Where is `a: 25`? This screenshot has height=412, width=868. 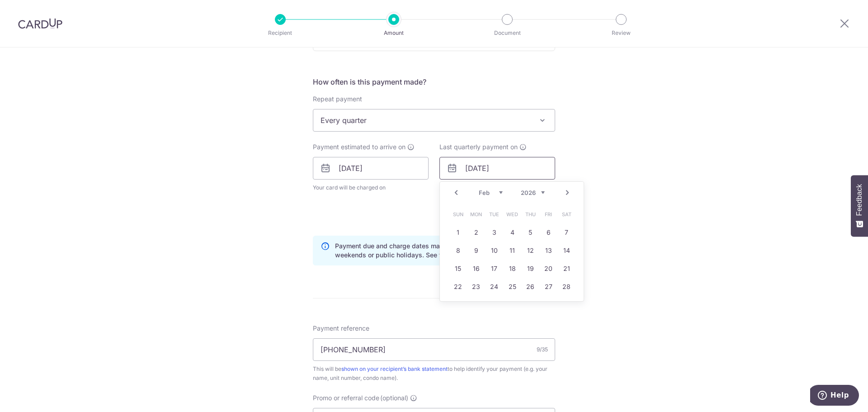
a: 25 is located at coordinates (512, 286).